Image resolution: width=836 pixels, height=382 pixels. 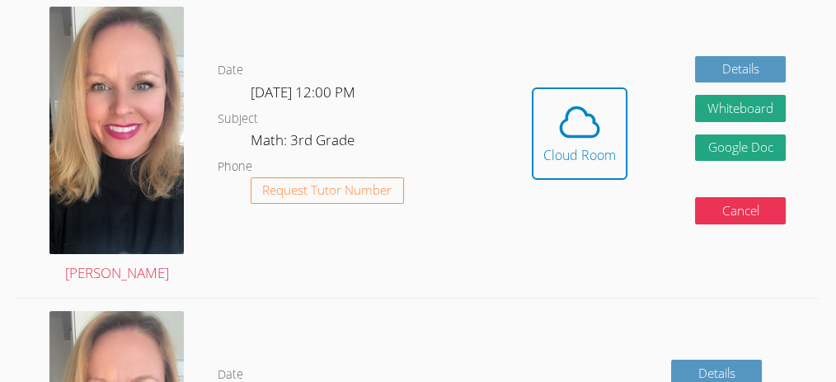 What do you see at coordinates (580, 134) in the screenshot?
I see `button: Cloud Room` at bounding box center [580, 134].